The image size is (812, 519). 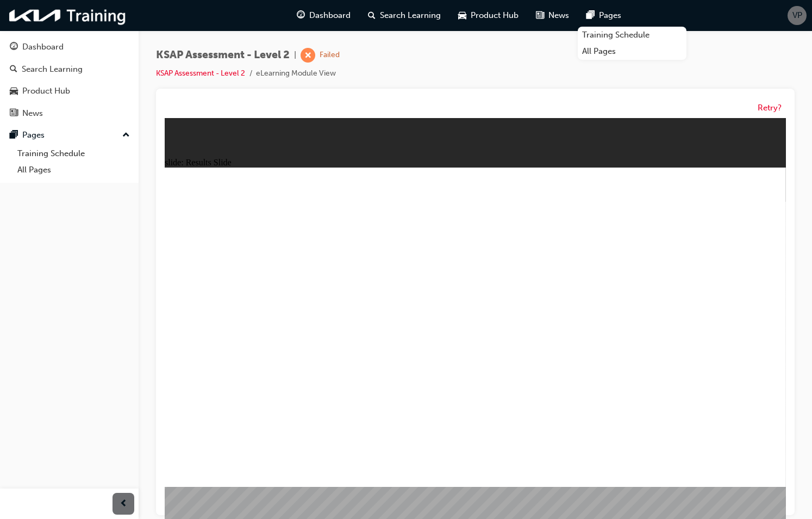 I want to click on a: Dashboard, so click(x=69, y=47).